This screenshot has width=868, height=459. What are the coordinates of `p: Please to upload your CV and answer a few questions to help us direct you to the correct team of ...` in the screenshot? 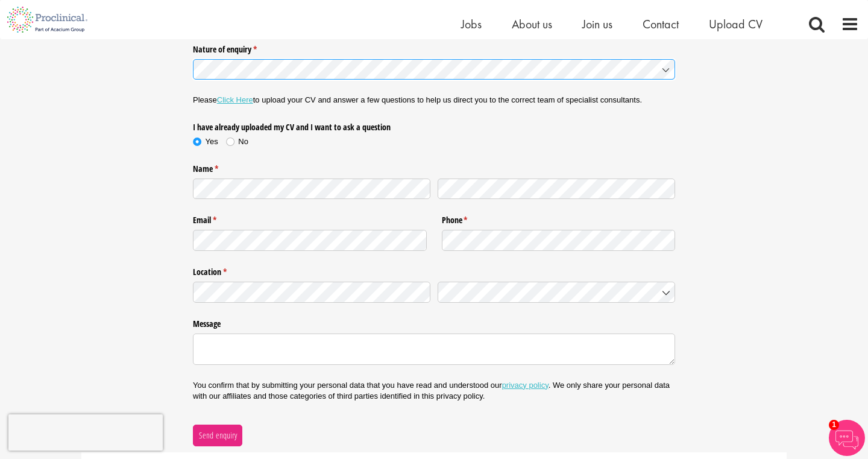 It's located at (434, 100).